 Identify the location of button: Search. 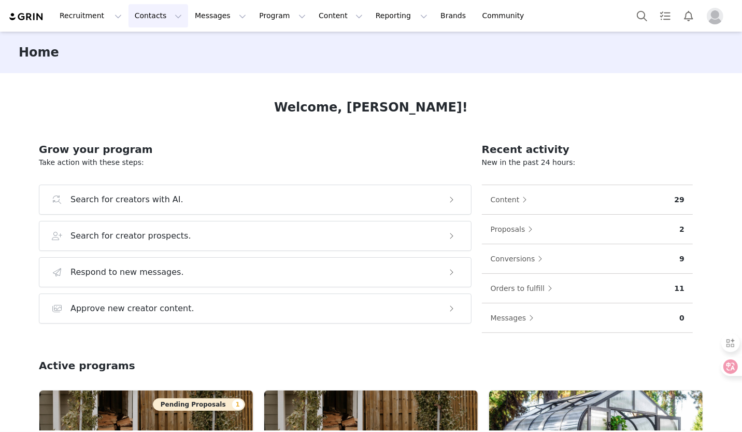
(642, 16).